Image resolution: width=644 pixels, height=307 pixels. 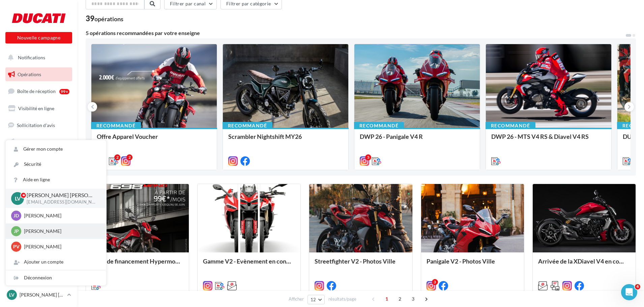 What do you see at coordinates (39, 91) in the screenshot?
I see `a: Boîte de réception99+` at bounding box center [39, 91].